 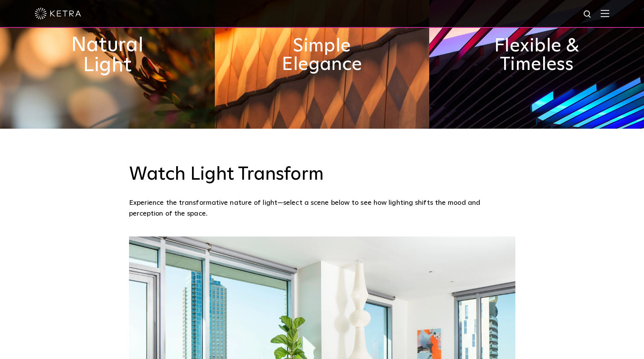 What do you see at coordinates (536, 55) in the screenshot?
I see `h2: Flexible & Timeless` at bounding box center [536, 55].